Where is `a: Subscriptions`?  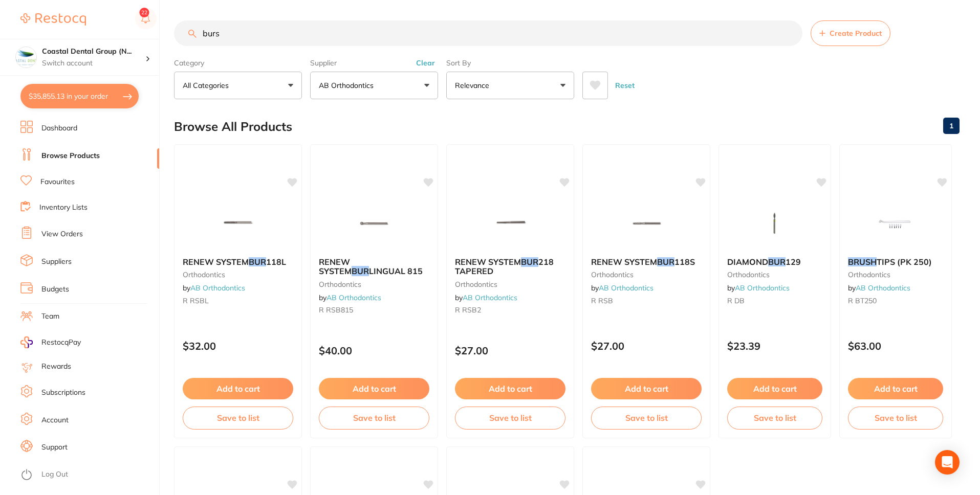
a: Subscriptions is located at coordinates (63, 393).